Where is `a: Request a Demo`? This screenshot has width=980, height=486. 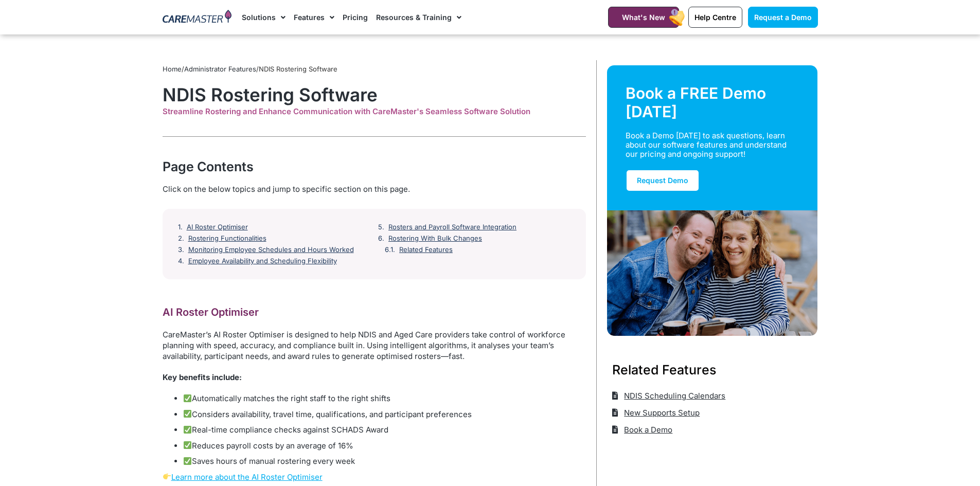
a: Request a Demo is located at coordinates (783, 17).